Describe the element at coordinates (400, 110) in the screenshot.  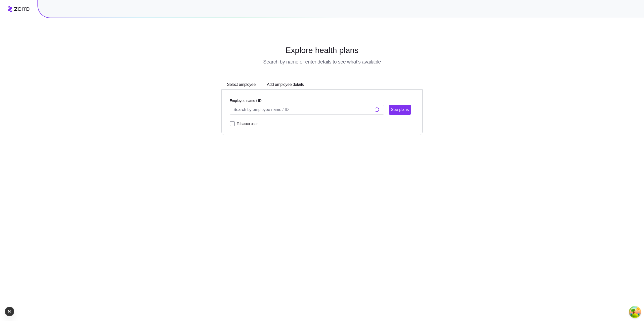
I see `span: See plans` at that location.